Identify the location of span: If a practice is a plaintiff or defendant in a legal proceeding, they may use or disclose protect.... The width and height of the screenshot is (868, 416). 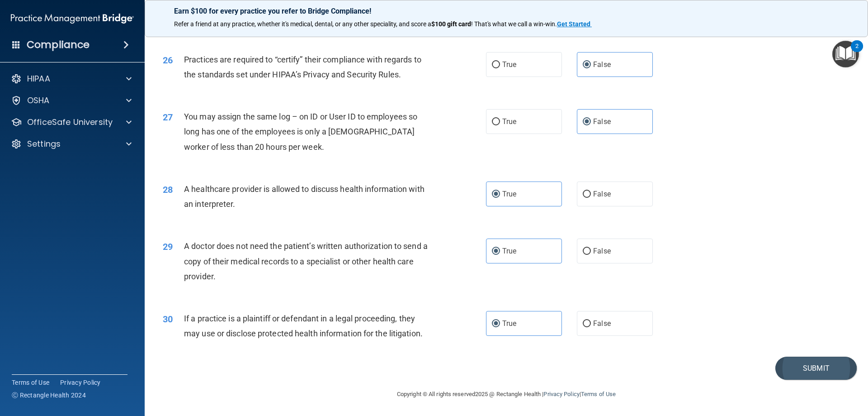
(304, 326).